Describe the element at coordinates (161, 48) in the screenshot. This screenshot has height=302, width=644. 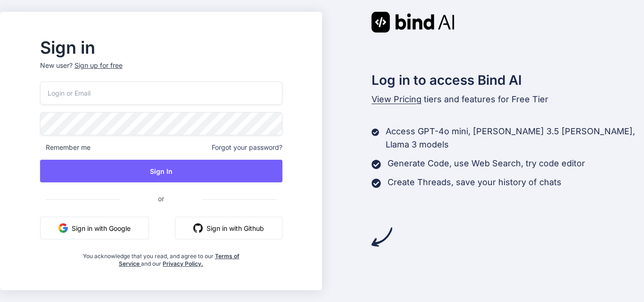
I see `h2: Sign in` at that location.